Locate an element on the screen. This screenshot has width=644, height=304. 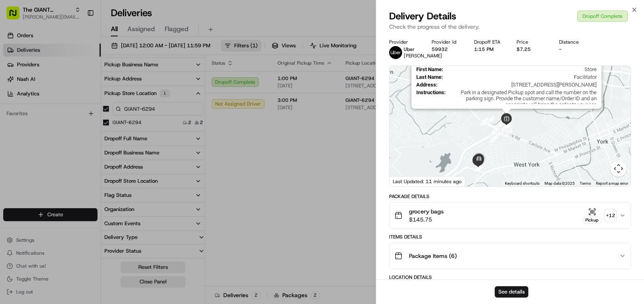
div: 10 is located at coordinates (508, 133).